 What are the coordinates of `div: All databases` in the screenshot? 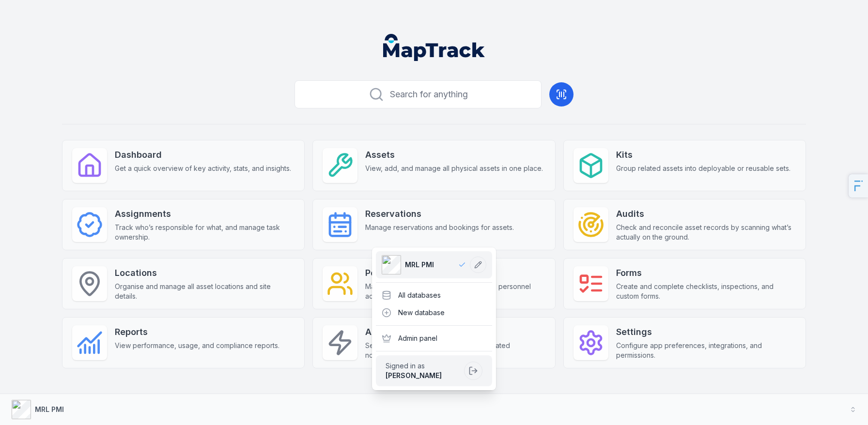 It's located at (434, 295).